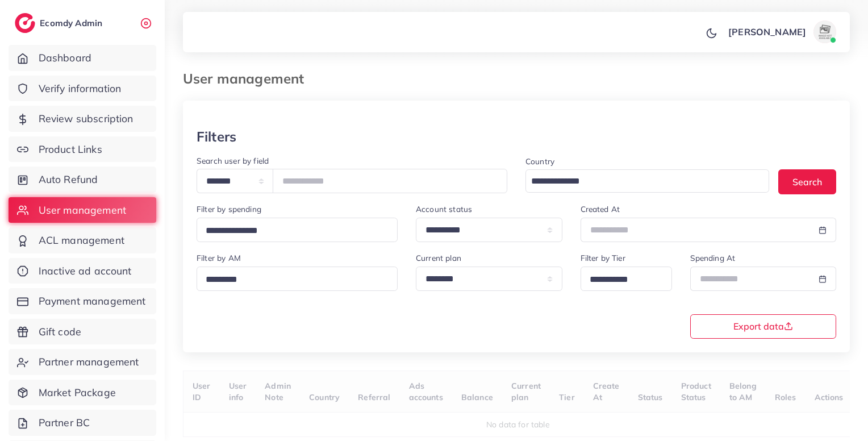 This screenshot has height=441, width=868. I want to click on a: logoEcomdy Admin, so click(60, 23).